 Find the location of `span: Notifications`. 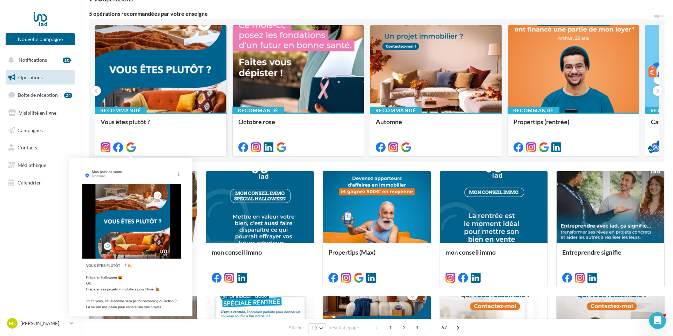

span: Notifications is located at coordinates (33, 60).